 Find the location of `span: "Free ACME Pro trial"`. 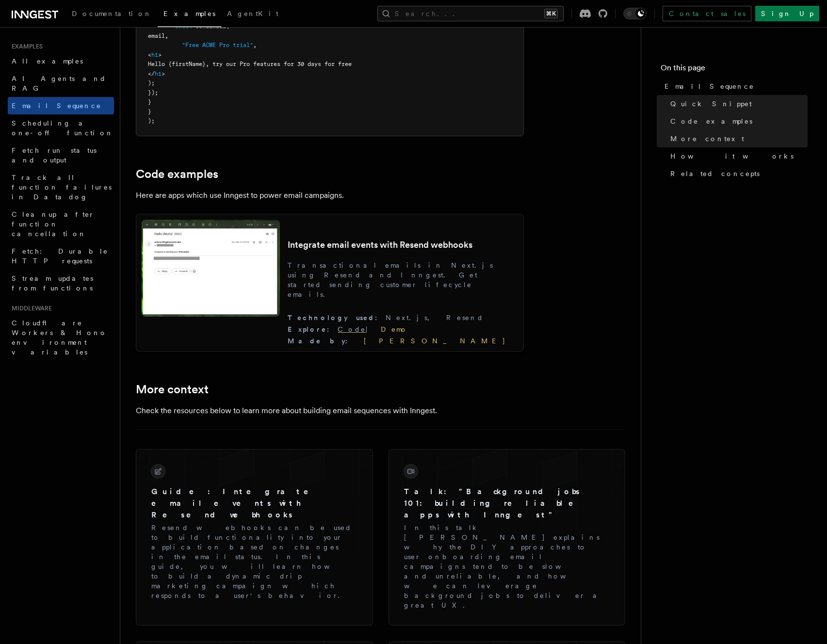

span: "Free ACME Pro trial" is located at coordinates (217, 45).